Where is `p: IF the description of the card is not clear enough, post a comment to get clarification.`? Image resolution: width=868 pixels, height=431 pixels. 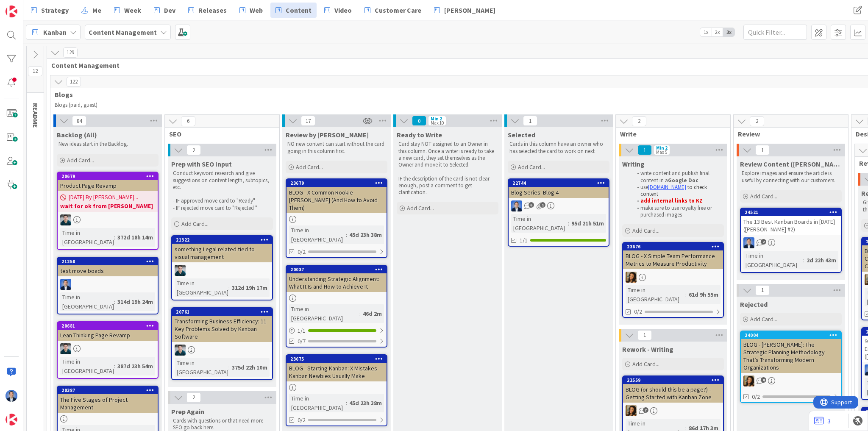
p: IF the description of the card is not clear enough, post a comment to get clarification. is located at coordinates (447, 185).